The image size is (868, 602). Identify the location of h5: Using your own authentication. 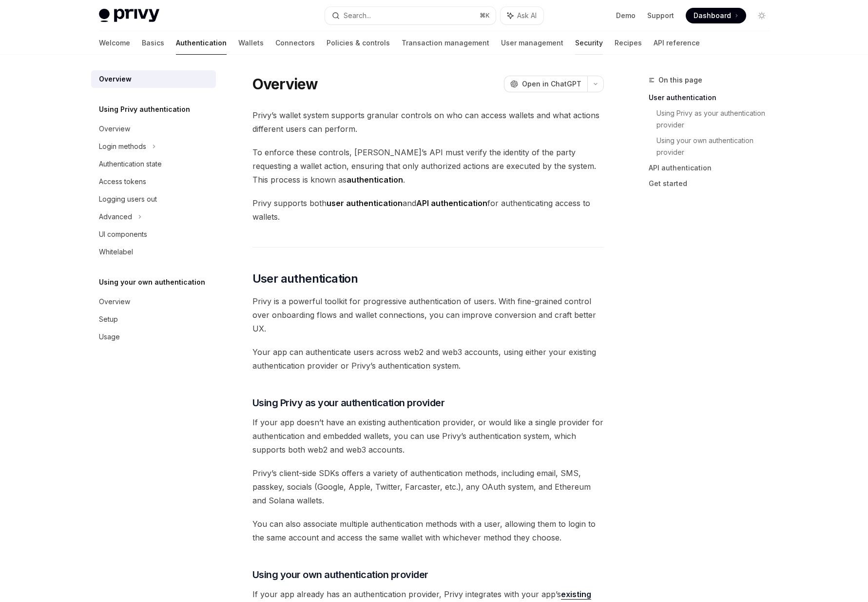
(152, 282).